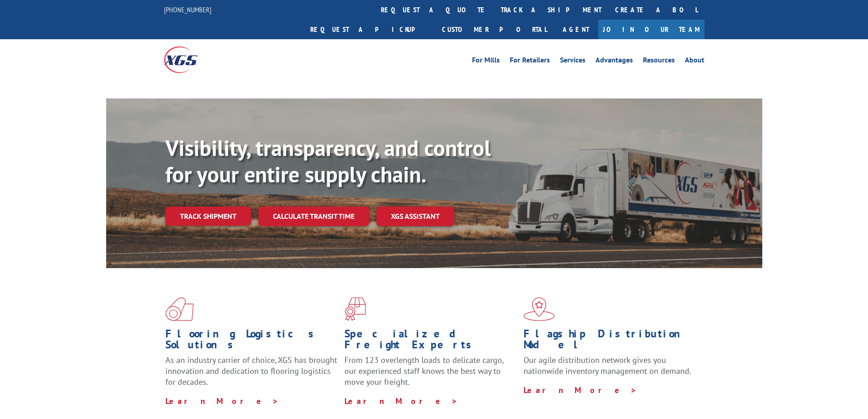  What do you see at coordinates (486, 62) in the screenshot?
I see `a: For Mills` at bounding box center [486, 62].